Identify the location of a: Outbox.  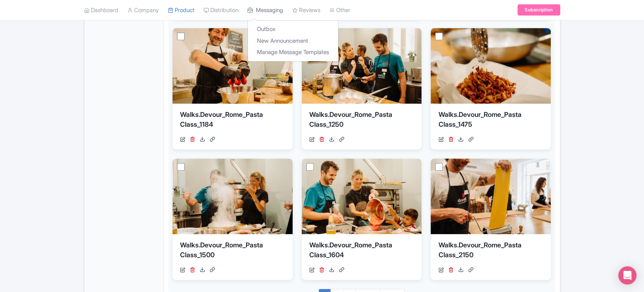
(293, 29).